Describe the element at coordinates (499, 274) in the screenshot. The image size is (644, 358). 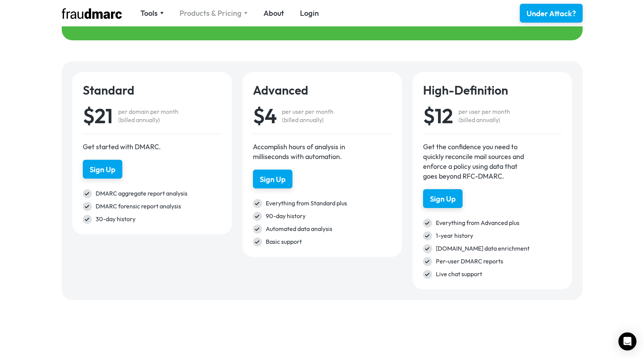
I see `div: Live chat support` at that location.